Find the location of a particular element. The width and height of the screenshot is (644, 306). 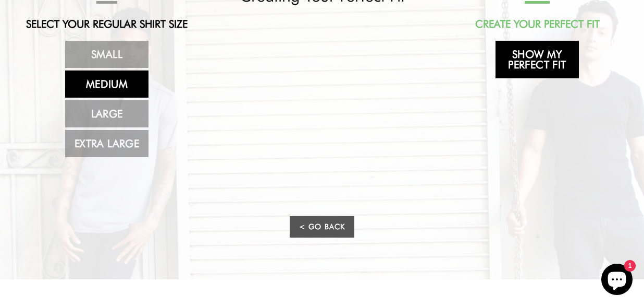

h2: Select Your Regular Shirt Size is located at coordinates (107, 24).